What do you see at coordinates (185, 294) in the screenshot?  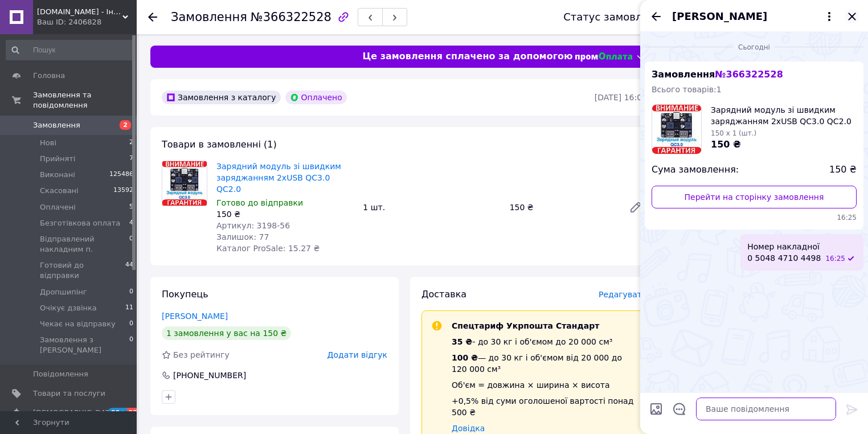 I see `span: Покупець` at bounding box center [185, 294].